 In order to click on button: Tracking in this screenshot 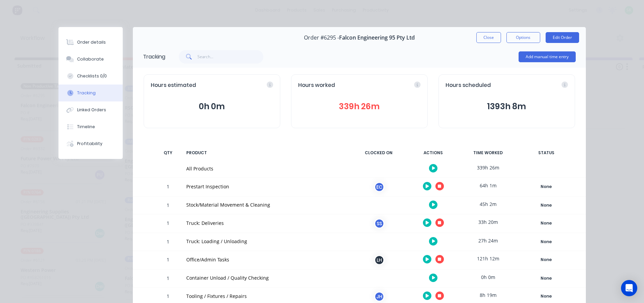, I will do `click(91, 93)`.